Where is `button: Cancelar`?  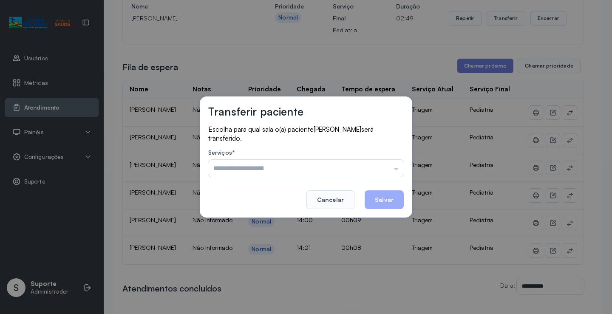
button: Cancelar is located at coordinates (330, 200).